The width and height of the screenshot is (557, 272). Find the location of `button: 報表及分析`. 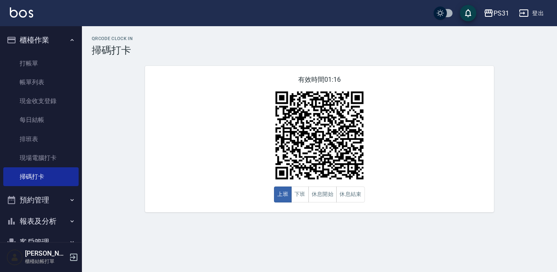

button: 報表及分析 is located at coordinates (41, 222).